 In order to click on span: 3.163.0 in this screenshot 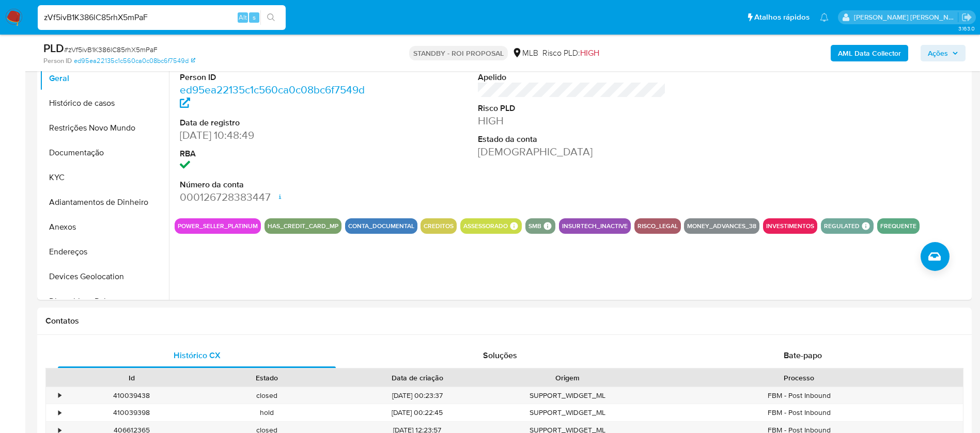, I will do `click(966, 29)`.